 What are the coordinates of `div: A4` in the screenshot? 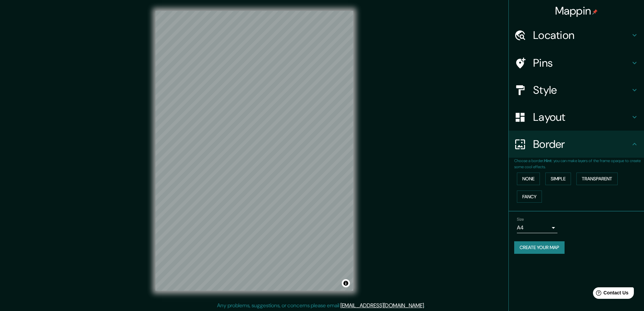 It's located at (537, 228).